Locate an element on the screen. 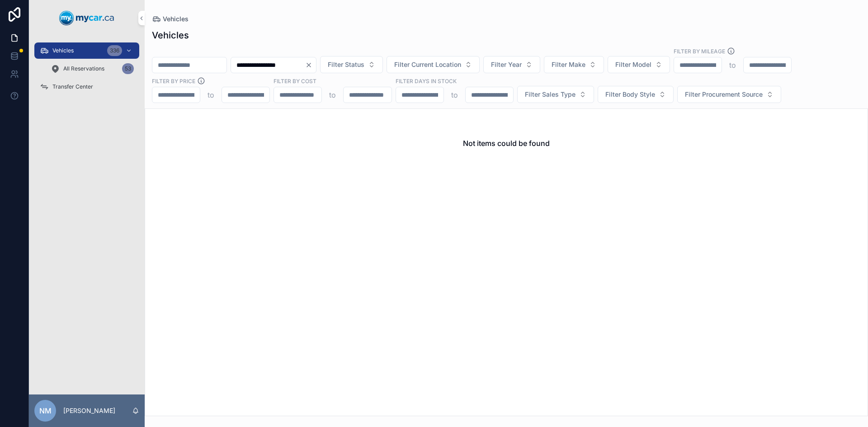  a: Vehicles is located at coordinates (170, 19).